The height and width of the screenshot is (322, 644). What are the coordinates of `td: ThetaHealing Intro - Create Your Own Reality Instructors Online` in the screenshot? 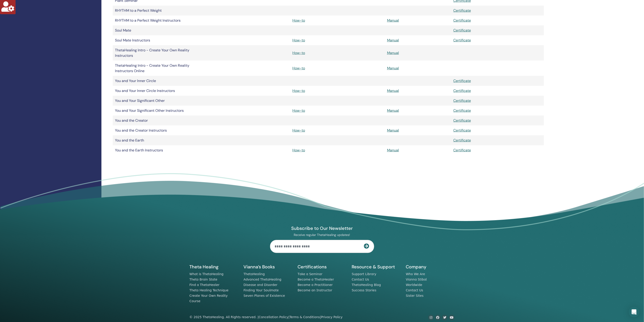 It's located at (154, 68).